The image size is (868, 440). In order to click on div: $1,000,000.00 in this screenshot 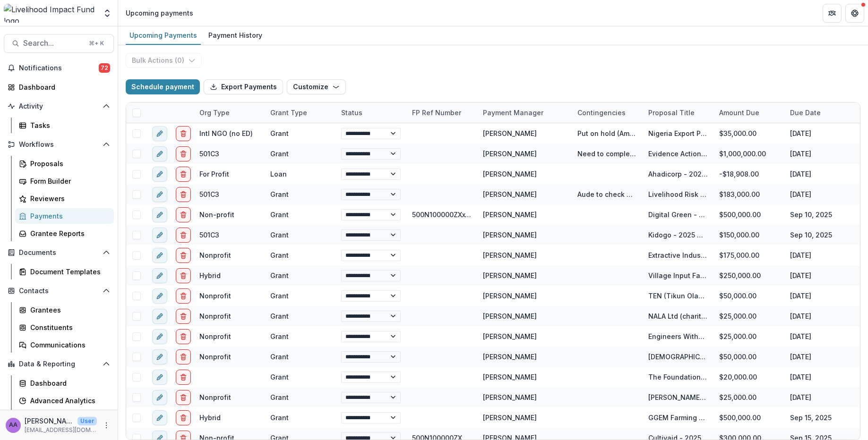, I will do `click(749, 154)`.